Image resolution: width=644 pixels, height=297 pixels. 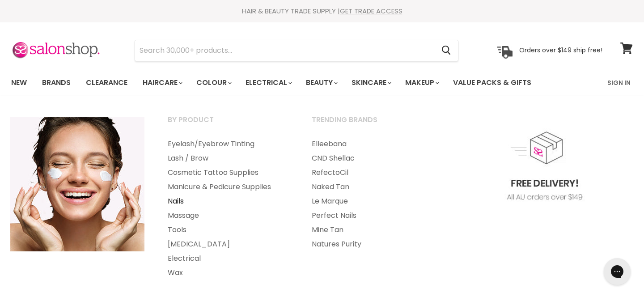 What do you see at coordinates (372, 187) in the screenshot?
I see `a: Naked Tan` at bounding box center [372, 187].